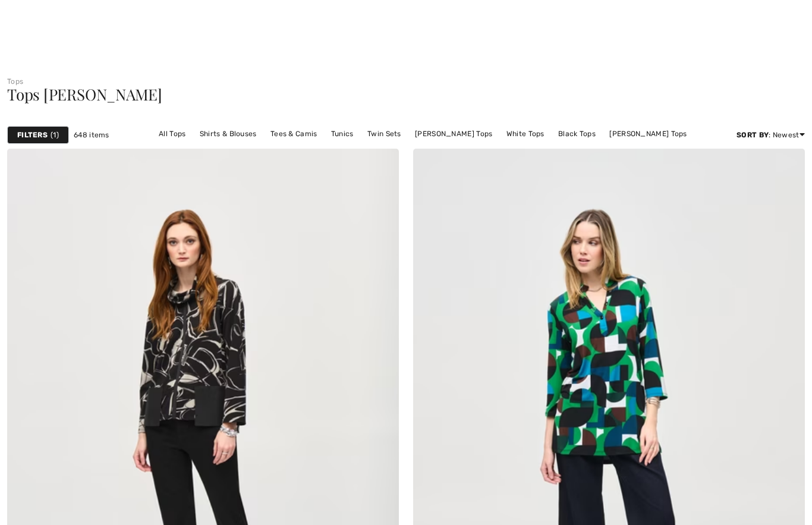 The width and height of the screenshot is (812, 525). Describe the element at coordinates (384, 134) in the screenshot. I see `a: Twin Sets` at that location.